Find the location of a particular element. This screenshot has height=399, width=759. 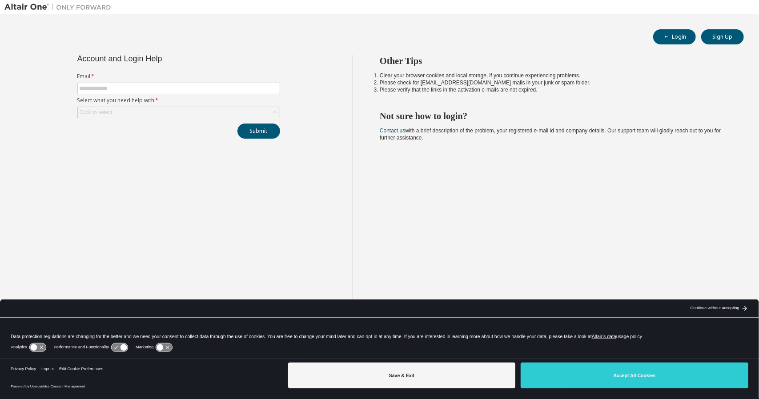

li: Clear your browser cookies and local storage, if you continue experiencing problems. is located at coordinates (553, 76).